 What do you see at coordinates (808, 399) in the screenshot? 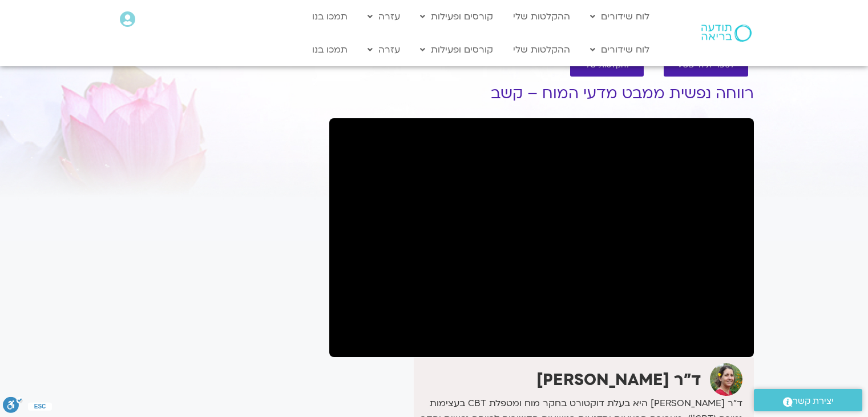
I see `a: יצירת קשר` at bounding box center [808, 399].